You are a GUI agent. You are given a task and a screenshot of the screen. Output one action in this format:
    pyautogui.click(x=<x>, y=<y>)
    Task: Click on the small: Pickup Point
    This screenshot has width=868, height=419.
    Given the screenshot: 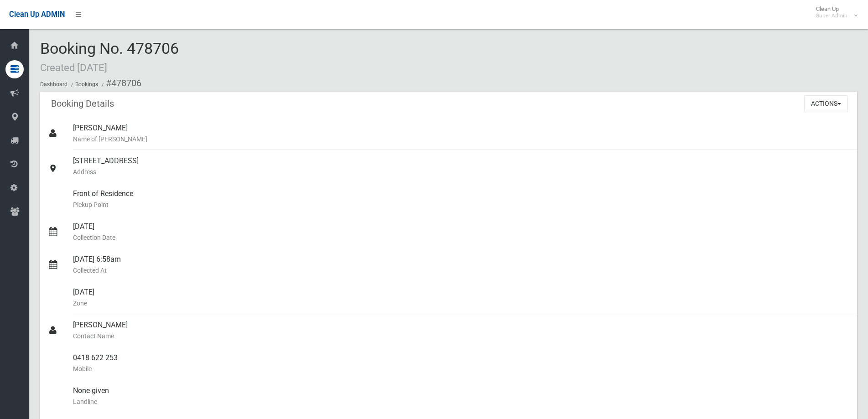 What is the action you would take?
    pyautogui.click(x=461, y=205)
    